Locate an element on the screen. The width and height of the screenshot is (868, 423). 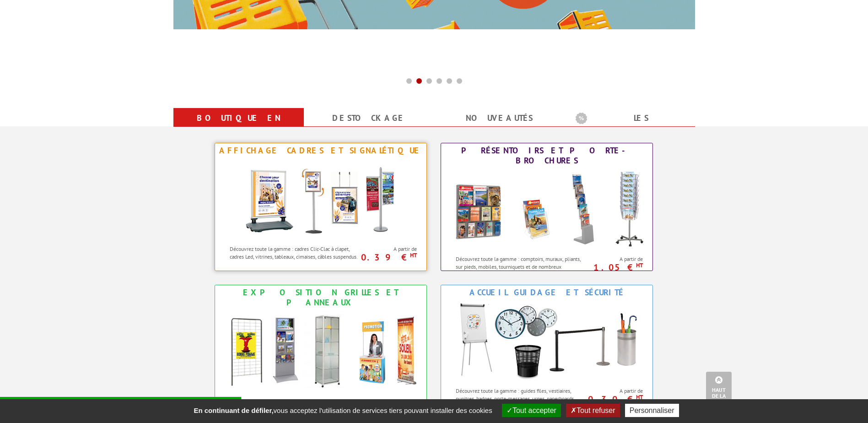
a: Affichage Cadres et Signalétique Affichage Cadres et Signalétique Découvrez toute la gamme : cadr... is located at coordinates (321, 207).